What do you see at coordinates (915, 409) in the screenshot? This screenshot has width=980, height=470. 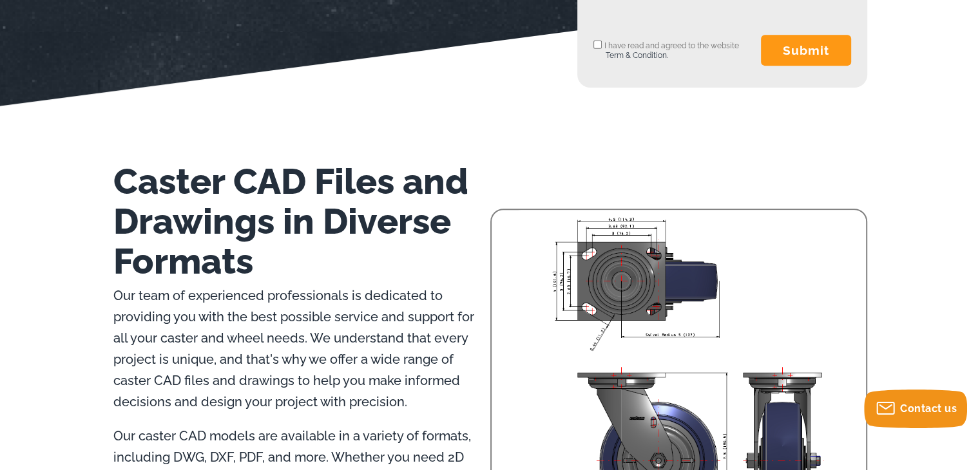 I see `button: Contact us` at bounding box center [915, 409].